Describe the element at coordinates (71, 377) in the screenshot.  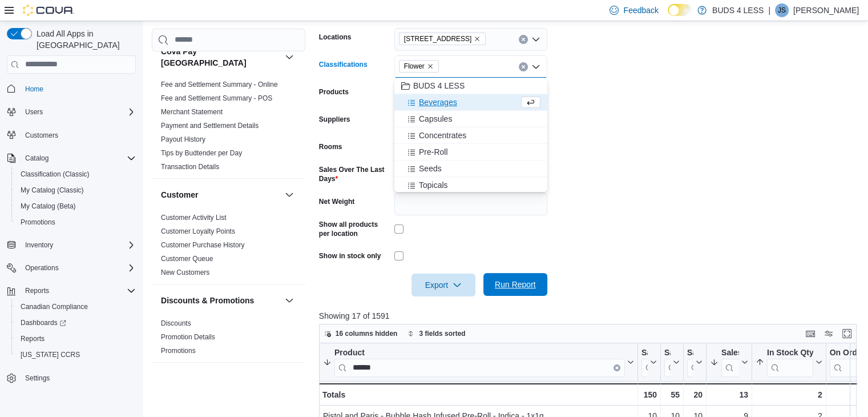
I see `button: Settings` at that location.